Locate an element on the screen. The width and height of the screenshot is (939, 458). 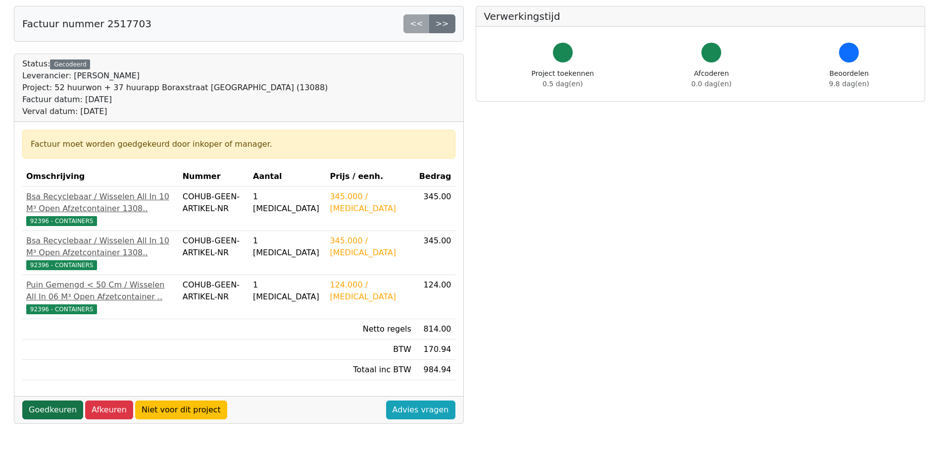
div: Puin Gemengd < 50 Cm / Wisselen All In 06 M³ Open Afzetcontainer .. is located at coordinates (101, 291).